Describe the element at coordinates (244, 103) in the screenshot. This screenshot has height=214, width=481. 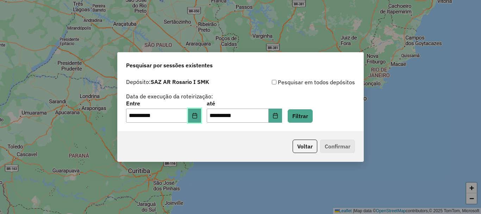
I see `label: até` at that location.